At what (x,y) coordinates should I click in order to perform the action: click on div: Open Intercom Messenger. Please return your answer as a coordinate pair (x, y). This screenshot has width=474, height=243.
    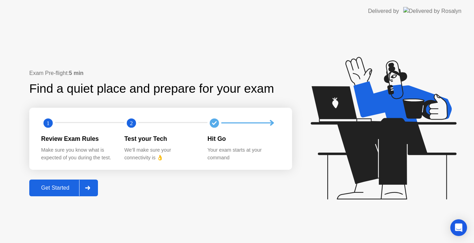
    Looking at the image, I should click on (459, 228).